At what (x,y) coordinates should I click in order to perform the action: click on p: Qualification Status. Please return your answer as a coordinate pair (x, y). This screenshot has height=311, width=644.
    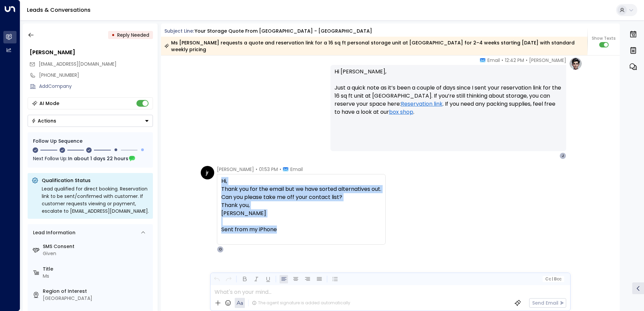
    Looking at the image, I should click on (95, 180).